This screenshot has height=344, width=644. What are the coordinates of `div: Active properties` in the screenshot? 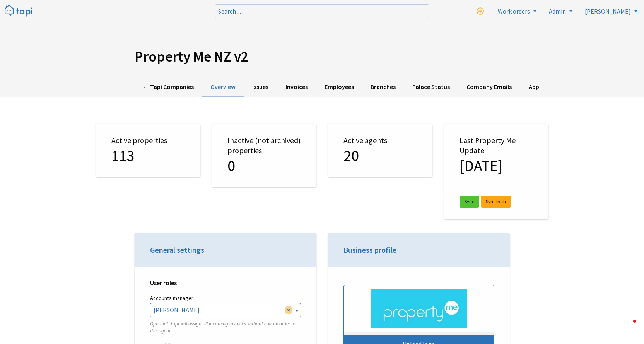 It's located at (148, 151).